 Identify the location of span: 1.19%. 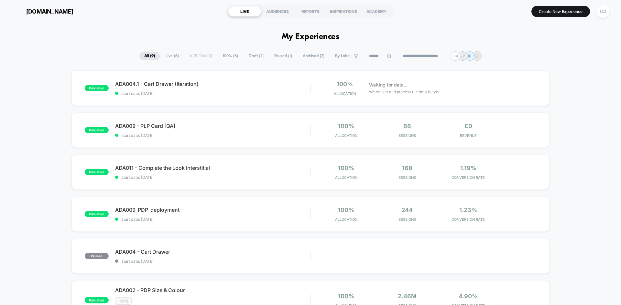
(468, 168).